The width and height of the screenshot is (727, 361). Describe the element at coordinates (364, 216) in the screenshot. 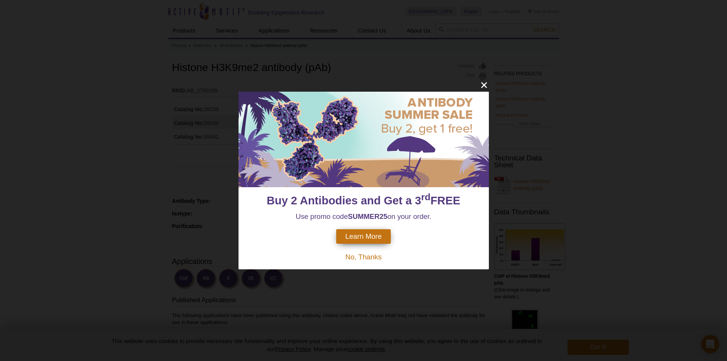

I see `span: Use promo code on your order.` at that location.